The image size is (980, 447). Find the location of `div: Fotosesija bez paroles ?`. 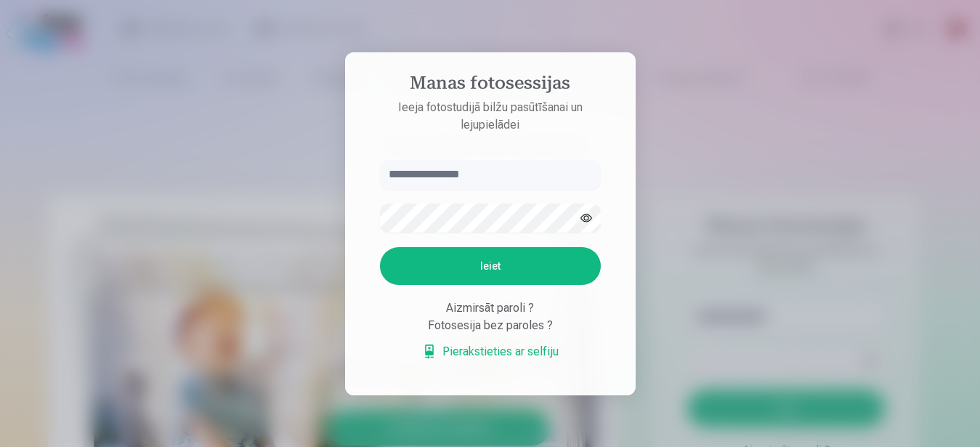

div: Fotosesija bez paroles ? is located at coordinates (490, 325).